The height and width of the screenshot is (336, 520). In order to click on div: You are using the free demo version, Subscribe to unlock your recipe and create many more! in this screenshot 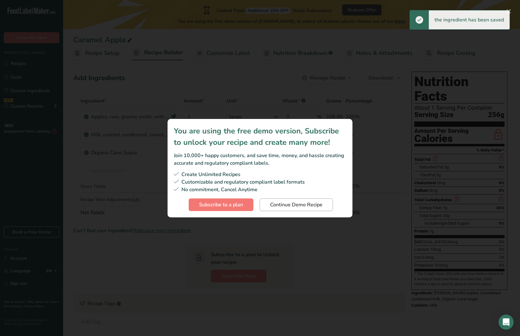, I will do `click(260, 137)`.